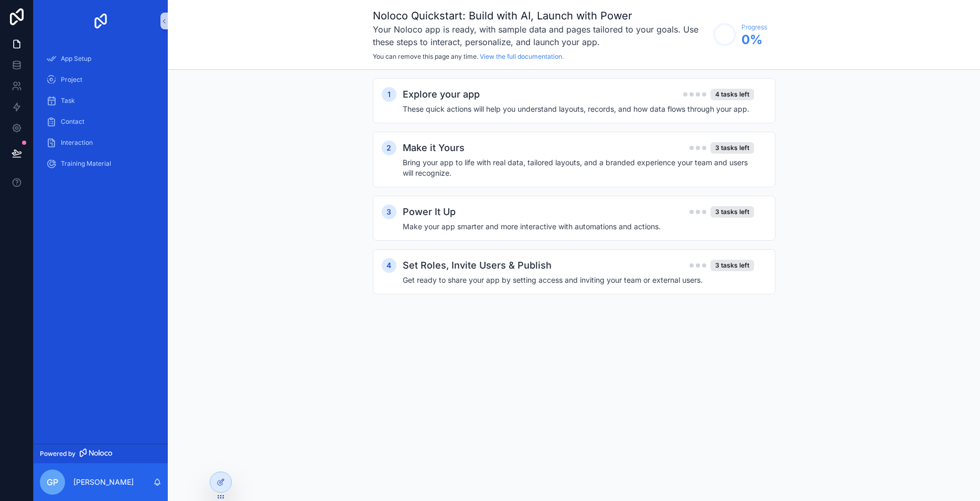 This screenshot has height=501, width=980. What do you see at coordinates (58, 454) in the screenshot?
I see `span: Powered by` at bounding box center [58, 454].